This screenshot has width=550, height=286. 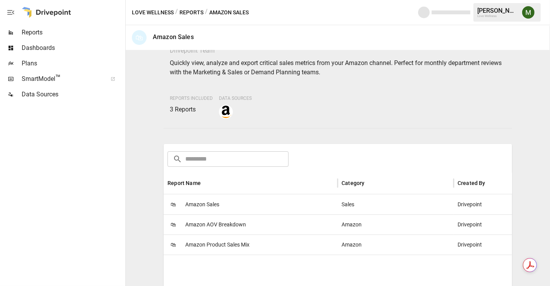 I want to click on div: Created By, so click(x=472, y=183).